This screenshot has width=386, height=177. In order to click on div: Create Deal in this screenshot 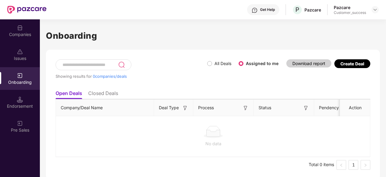, I will do `click(352, 63)`.